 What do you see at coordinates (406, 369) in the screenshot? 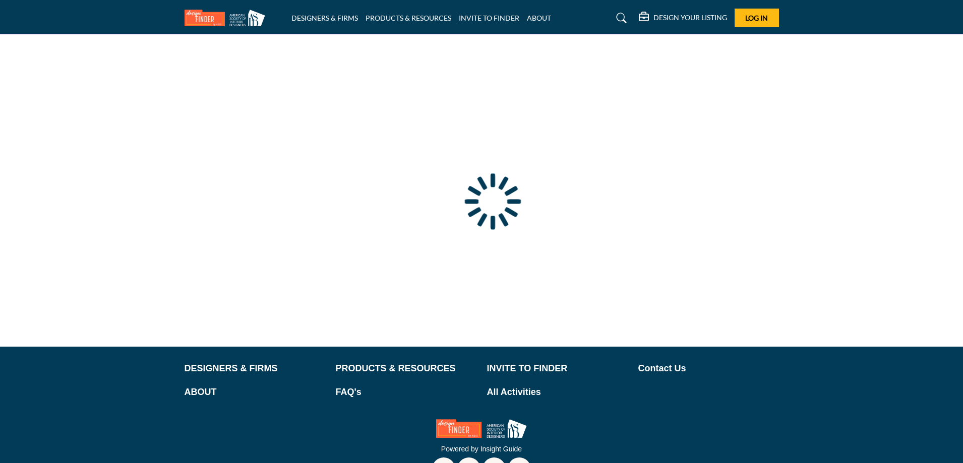
I see `p: PRODUCTS & RESOURCES` at bounding box center [406, 369].